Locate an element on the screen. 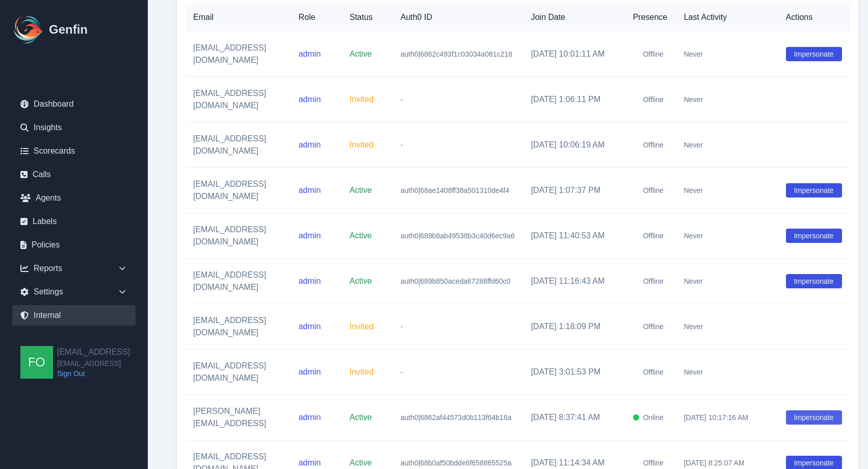 The image size is (868, 469). a: Insights is located at coordinates (74, 128).